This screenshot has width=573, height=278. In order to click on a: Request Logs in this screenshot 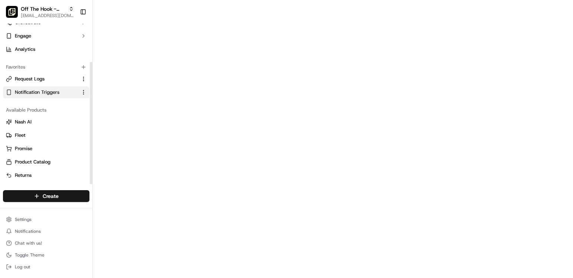, I will do `click(42, 79)`.